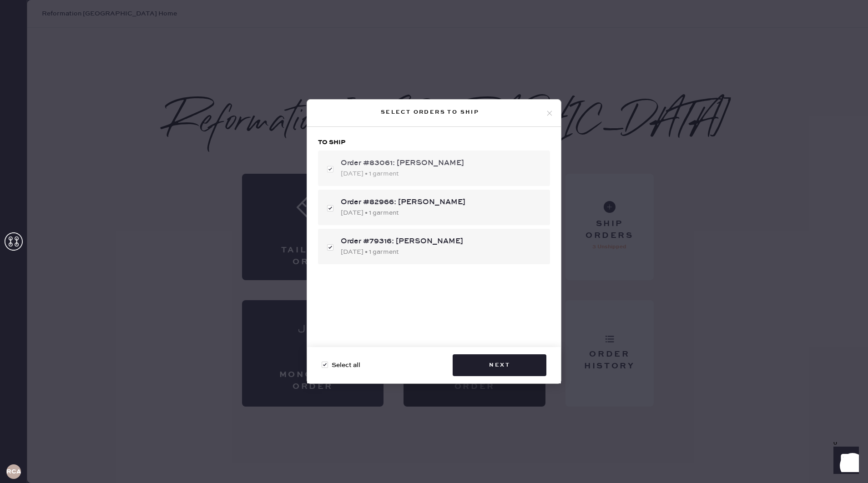 Image resolution: width=868 pixels, height=483 pixels. Describe the element at coordinates (14, 472) in the screenshot. I see `h3: RCA` at that location.